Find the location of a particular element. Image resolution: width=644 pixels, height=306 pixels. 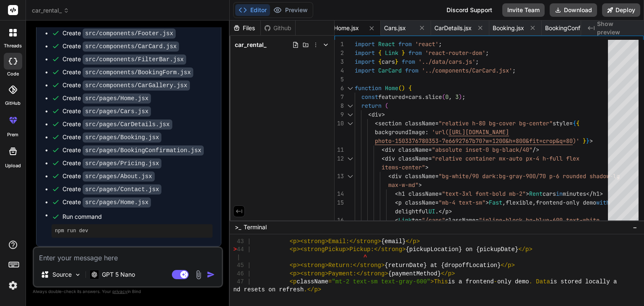

span: "mb-4 text-sm" is located at coordinates (462, 203).